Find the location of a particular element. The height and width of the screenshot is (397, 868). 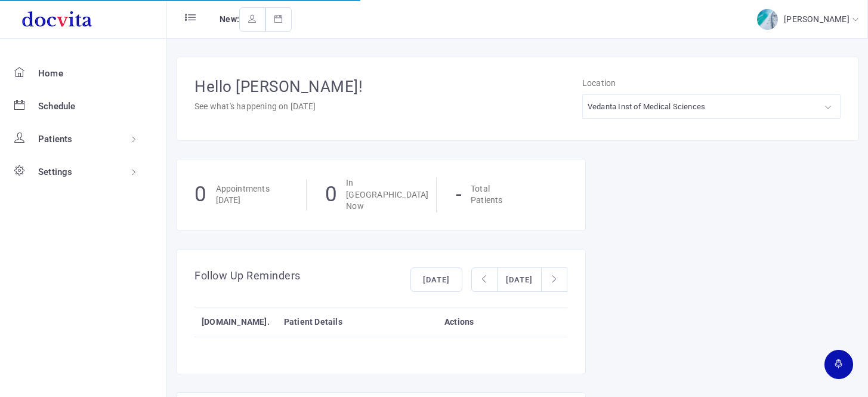

img: img-2.jpg is located at coordinates (767, 19).